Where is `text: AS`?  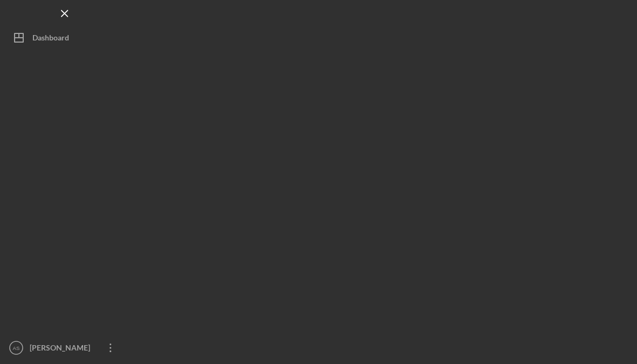 text: AS is located at coordinates (16, 348).